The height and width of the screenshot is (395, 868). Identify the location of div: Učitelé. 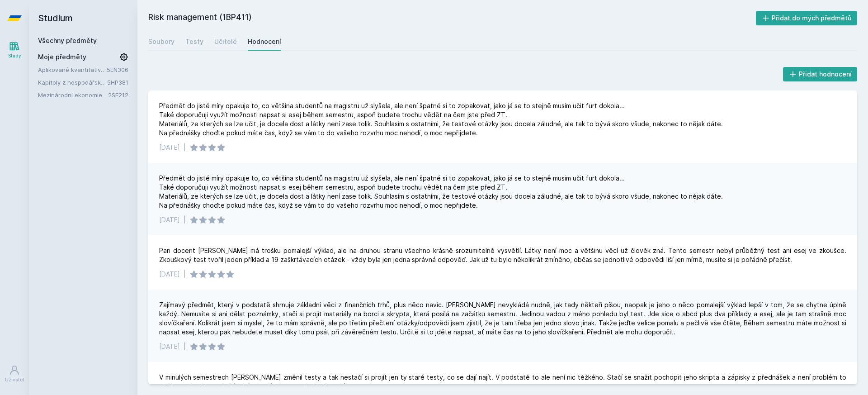
(225, 41).